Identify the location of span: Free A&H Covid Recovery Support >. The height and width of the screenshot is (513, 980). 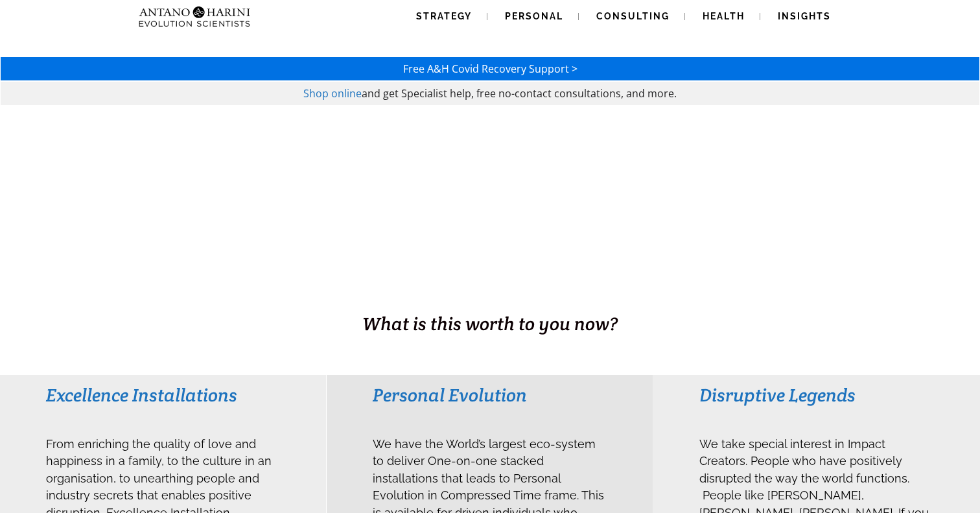
(490, 69).